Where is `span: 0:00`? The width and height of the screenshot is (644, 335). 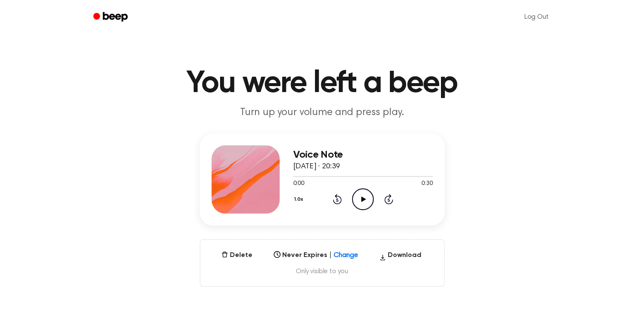
span: 0:00 is located at coordinates (299, 183).